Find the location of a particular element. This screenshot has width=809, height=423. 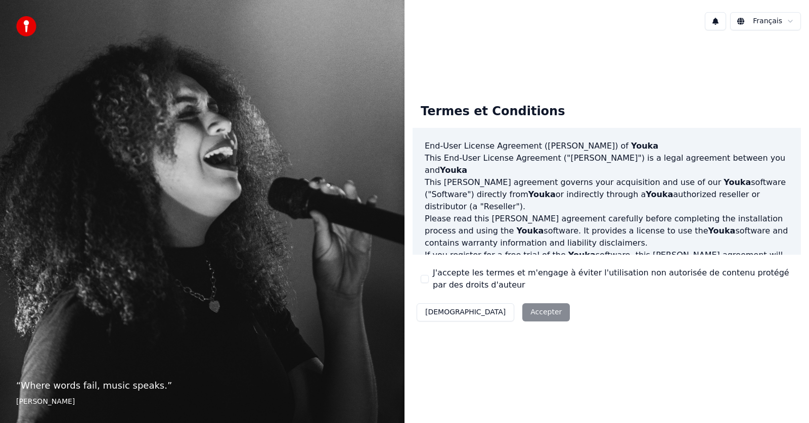

p: “ Where words fail, music speaks. ” is located at coordinates (202, 386).